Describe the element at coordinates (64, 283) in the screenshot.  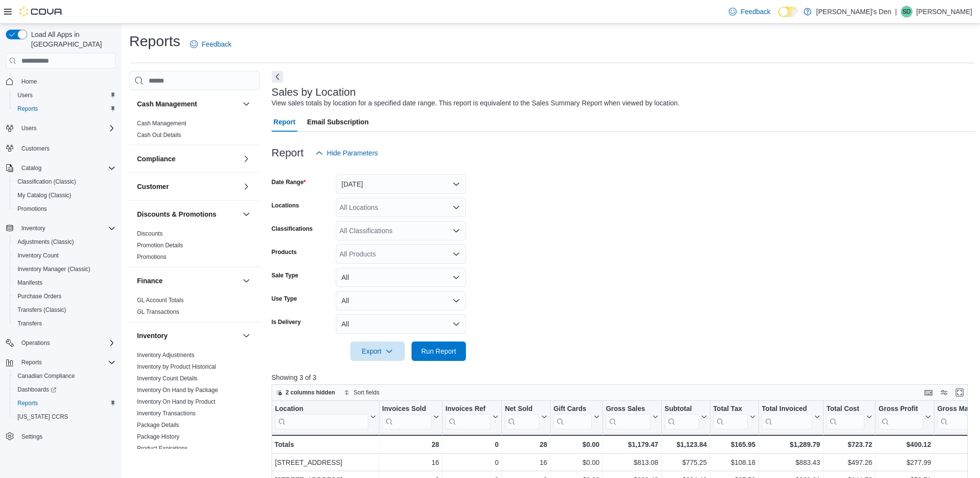
I see `button: Manifests` at that location.